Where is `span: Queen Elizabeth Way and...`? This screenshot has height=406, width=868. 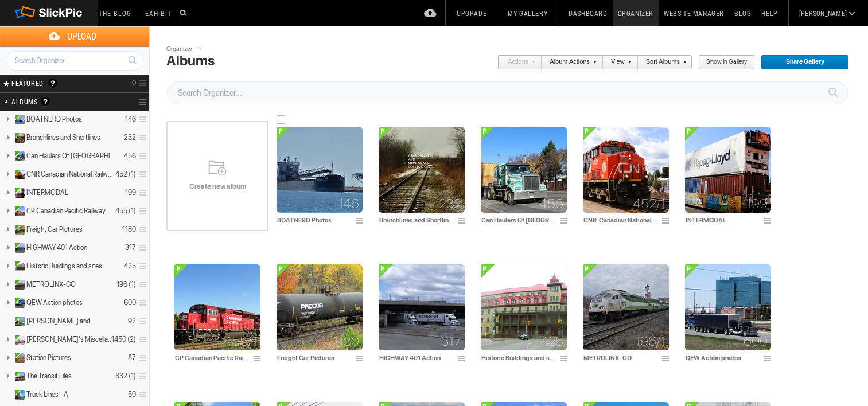 span: Queen Elizabeth Way and... is located at coordinates (61, 321).